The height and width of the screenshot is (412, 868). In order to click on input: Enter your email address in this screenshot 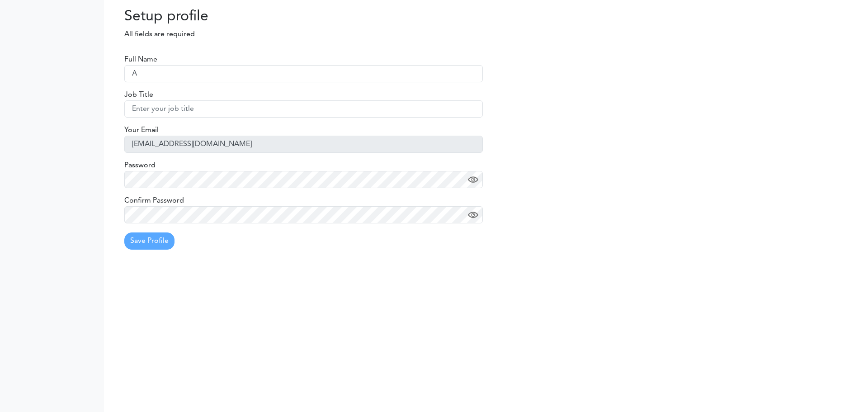, I will do `click(303, 144)`.